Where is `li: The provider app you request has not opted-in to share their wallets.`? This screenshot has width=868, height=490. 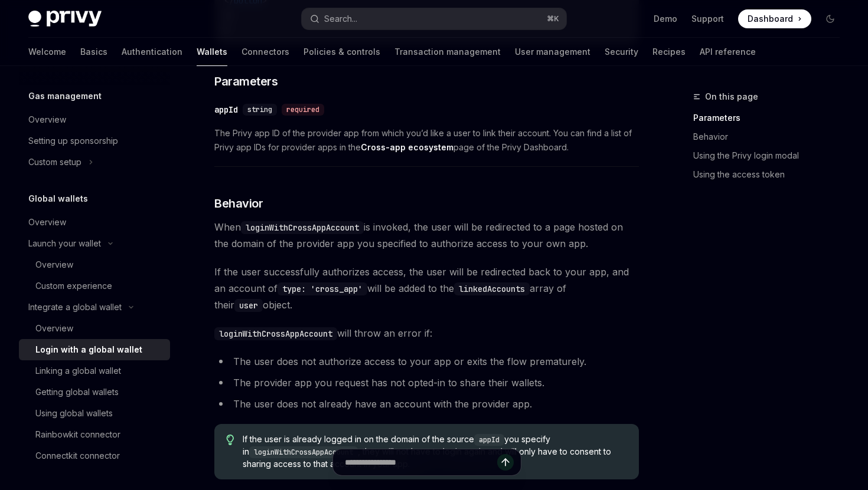
li: The provider app you request has not opted-in to share their wallets. is located at coordinates (426, 383).